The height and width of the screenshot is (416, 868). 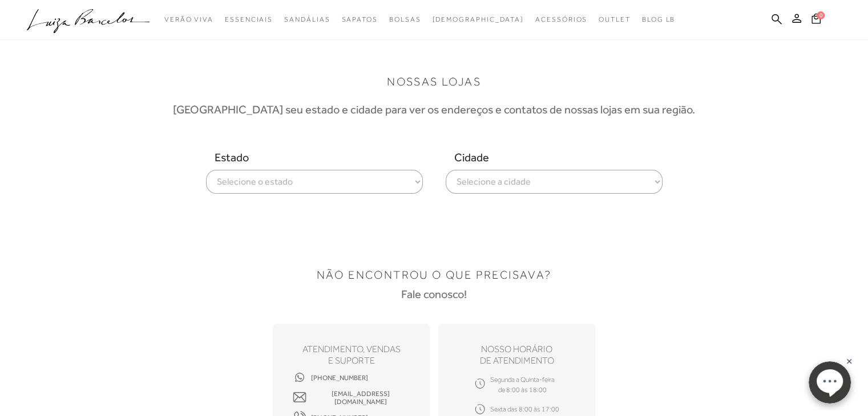 I want to click on span: Sapatos, so click(x=359, y=20).